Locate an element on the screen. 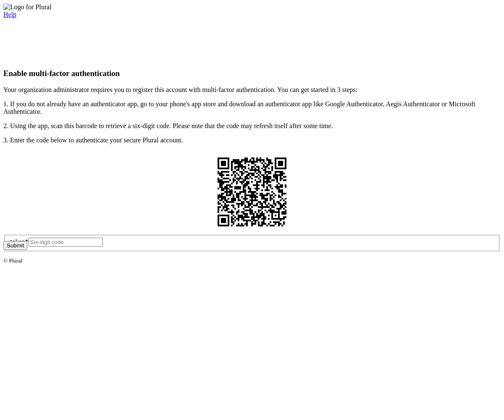  p: 3. Enter the code below to authenticate your secure Plural account. is located at coordinates (252, 140).